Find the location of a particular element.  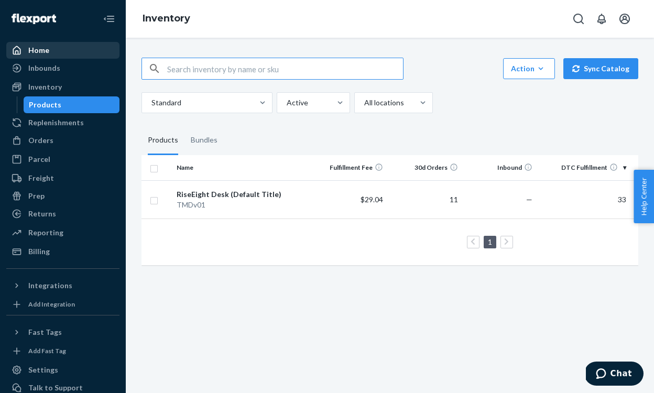

div: Replenishments is located at coordinates (56, 123).